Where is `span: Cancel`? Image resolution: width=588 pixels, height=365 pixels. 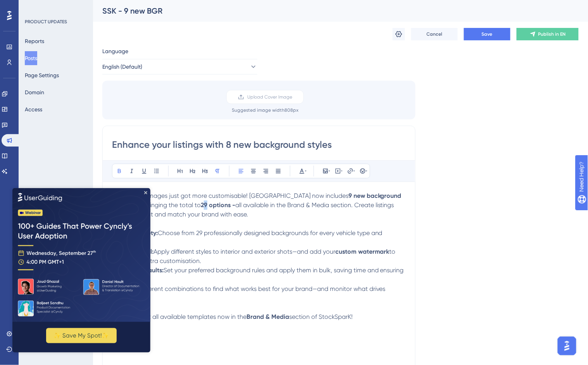
span: Cancel is located at coordinates (435, 34).